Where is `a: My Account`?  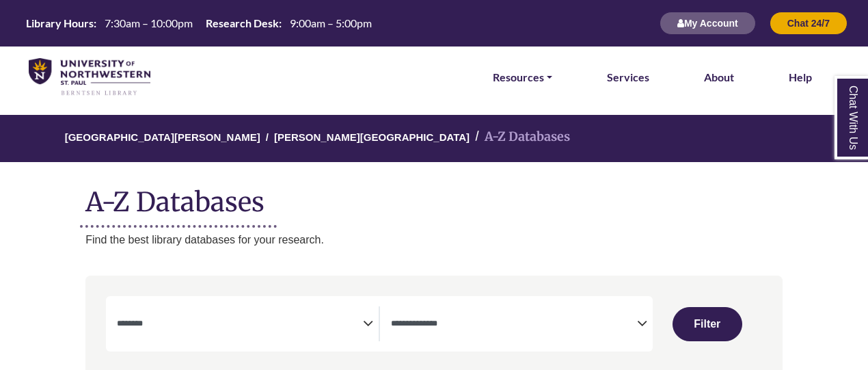
a: My Account is located at coordinates (707, 22).